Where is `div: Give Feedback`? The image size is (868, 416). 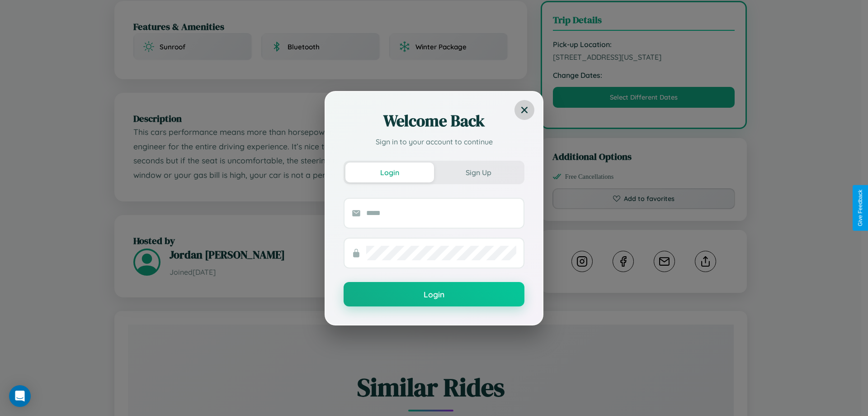
div: Give Feedback is located at coordinates (860, 208).